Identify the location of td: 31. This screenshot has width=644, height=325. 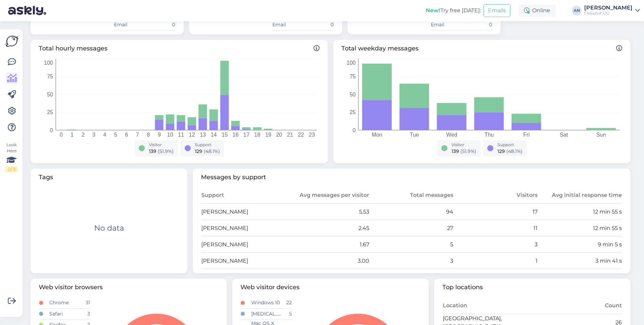
(85, 303).